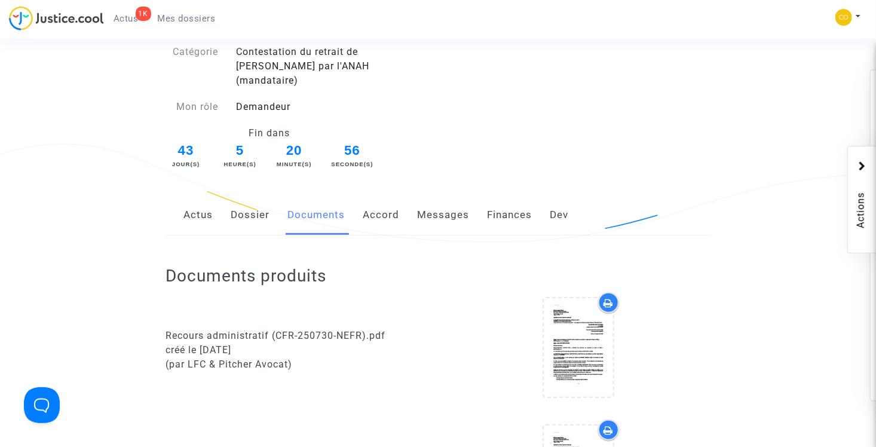  Describe the element at coordinates (316, 215) in the screenshot. I see `a: Documents` at that location.